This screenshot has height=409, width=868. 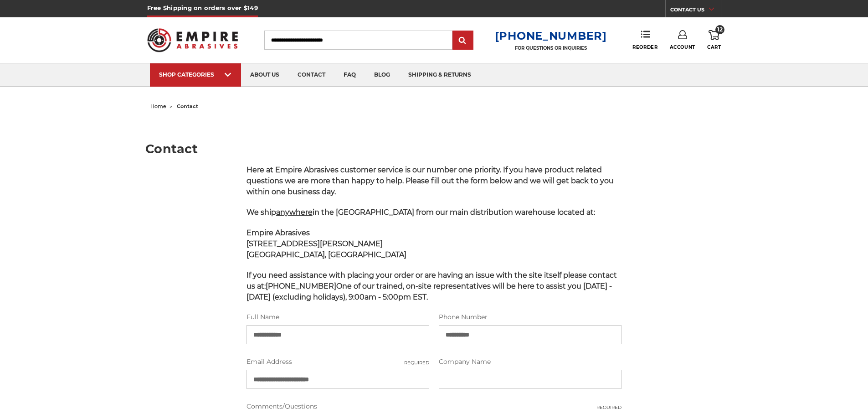 What do you see at coordinates (551, 48) in the screenshot?
I see `p: FOR QUESTIONS OR INQUIRIES` at bounding box center [551, 48].